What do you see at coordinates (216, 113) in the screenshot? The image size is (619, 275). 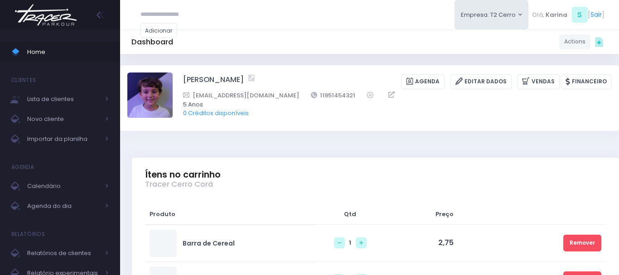 I see `a: 0 Créditos disponíveis` at bounding box center [216, 113].